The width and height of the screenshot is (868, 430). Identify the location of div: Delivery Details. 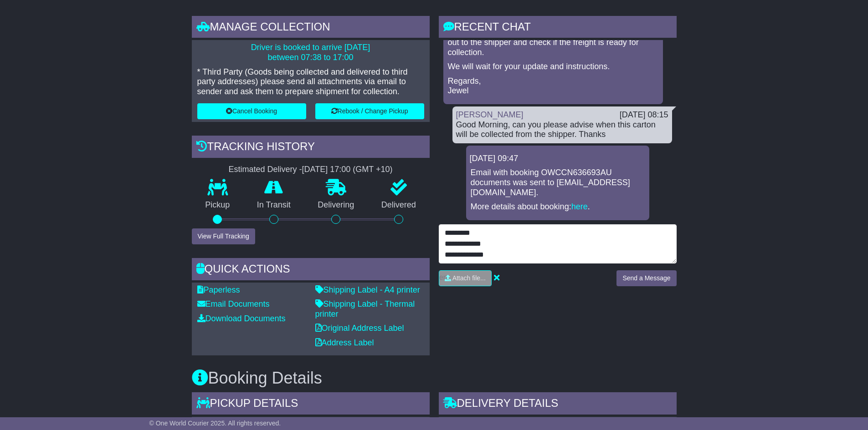
(558, 404).